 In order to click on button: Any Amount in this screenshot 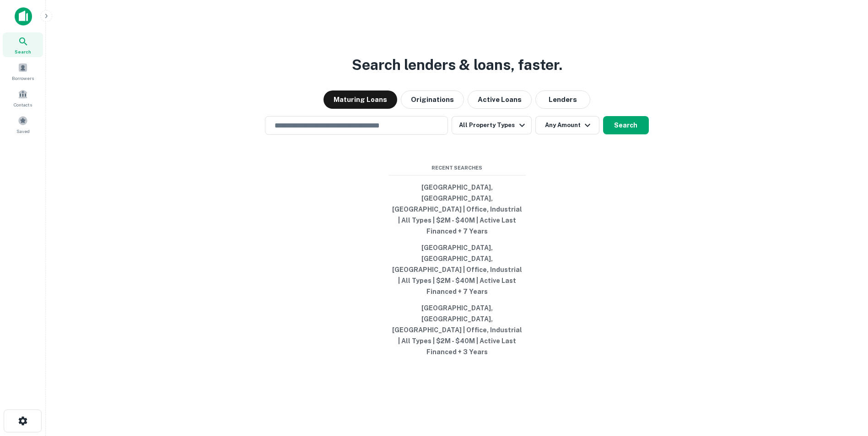, I will do `click(568, 125)`.